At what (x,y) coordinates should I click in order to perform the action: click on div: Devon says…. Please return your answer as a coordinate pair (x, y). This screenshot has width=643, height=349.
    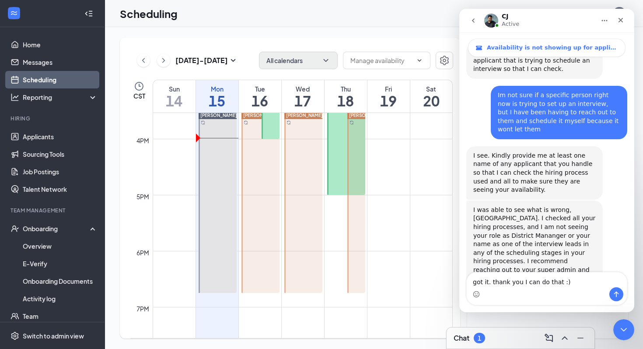
    Looking at the image, I should click on (87, 107).